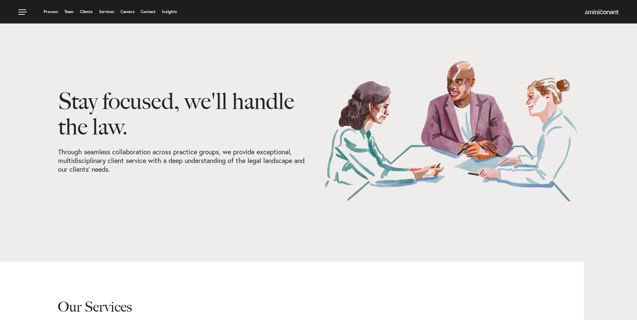 Image resolution: width=637 pixels, height=320 pixels. What do you see at coordinates (51, 12) in the screenshot?
I see `a: Process` at bounding box center [51, 12].